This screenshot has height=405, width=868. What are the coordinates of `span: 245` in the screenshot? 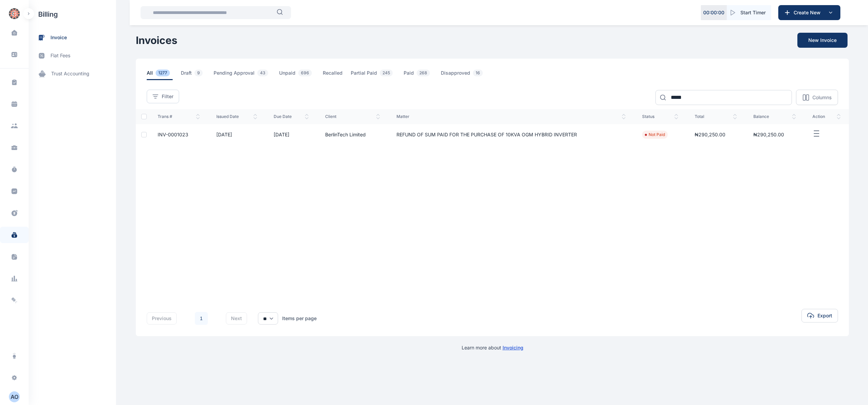 It's located at (386, 73).